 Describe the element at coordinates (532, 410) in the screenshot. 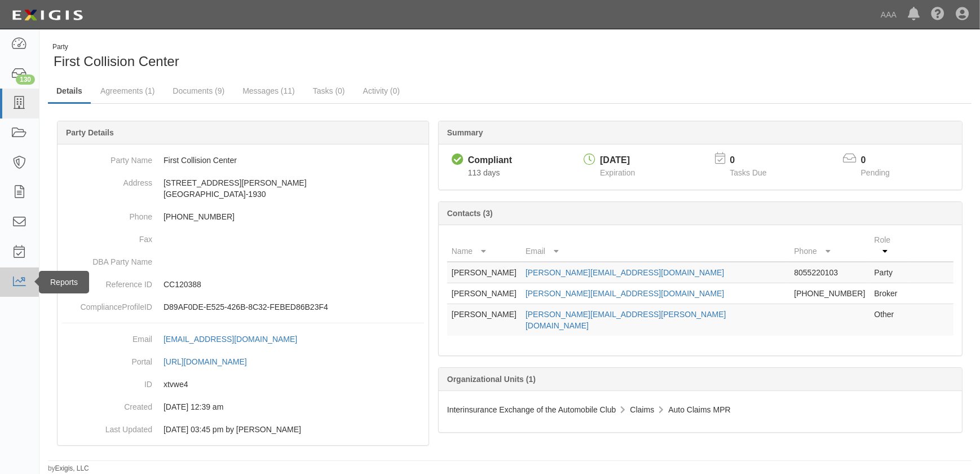

I see `span: Interinsurance Exchange of the Automobile Club` at that location.